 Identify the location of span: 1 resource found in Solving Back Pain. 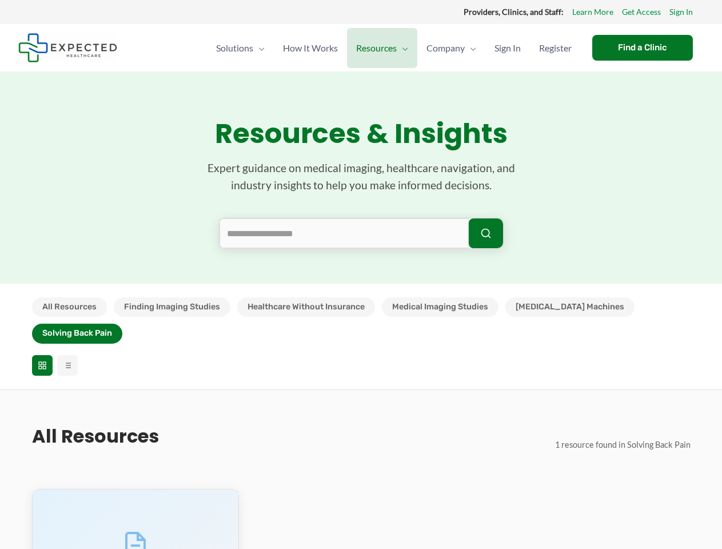
(622, 444).